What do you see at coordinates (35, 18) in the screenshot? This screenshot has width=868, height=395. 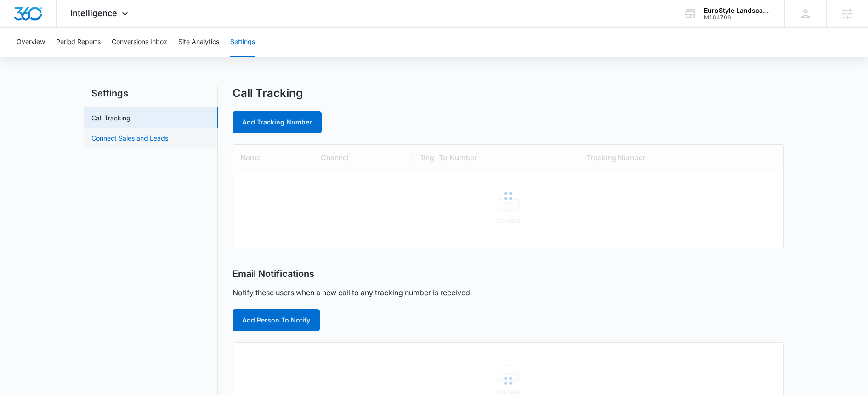 I see `div: v 4.0.25` at bounding box center [35, 18].